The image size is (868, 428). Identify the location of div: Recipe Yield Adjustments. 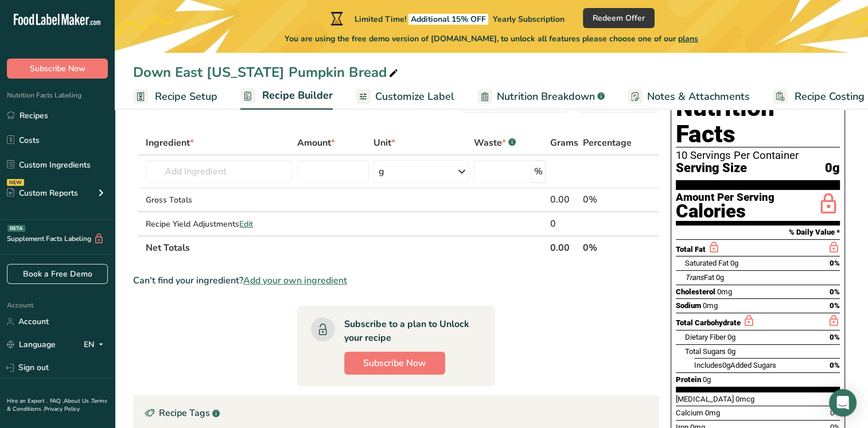
(219, 224).